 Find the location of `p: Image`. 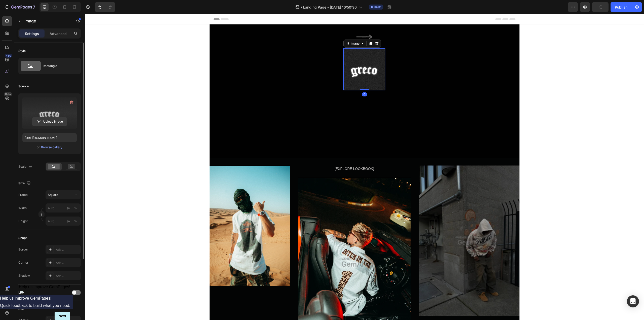

p: Image is located at coordinates (46, 21).